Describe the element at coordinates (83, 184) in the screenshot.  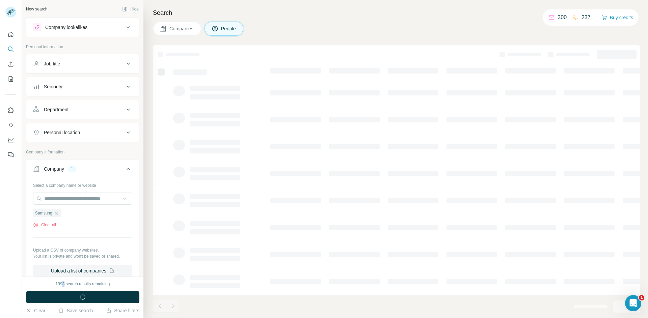
I see `div: Select a company name or website` at that location.